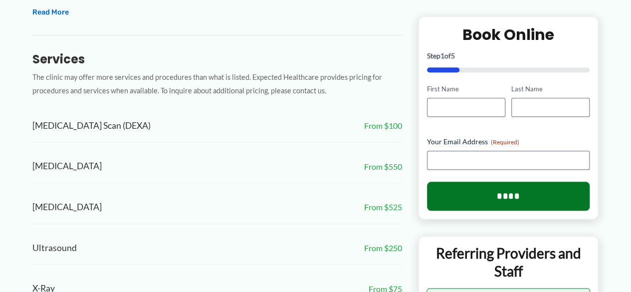  Describe the element at coordinates (505, 142) in the screenshot. I see `span: (Required)` at that location.